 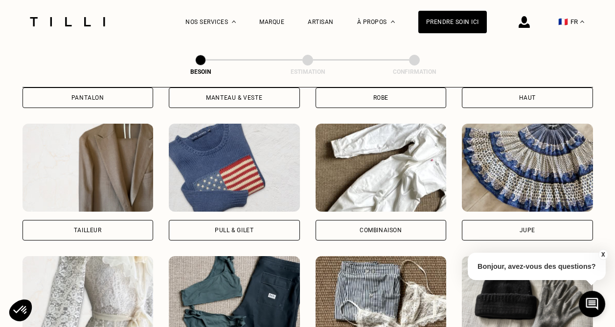 I want to click on img: Tilli retouche votre Combinaison, so click(x=381, y=168).